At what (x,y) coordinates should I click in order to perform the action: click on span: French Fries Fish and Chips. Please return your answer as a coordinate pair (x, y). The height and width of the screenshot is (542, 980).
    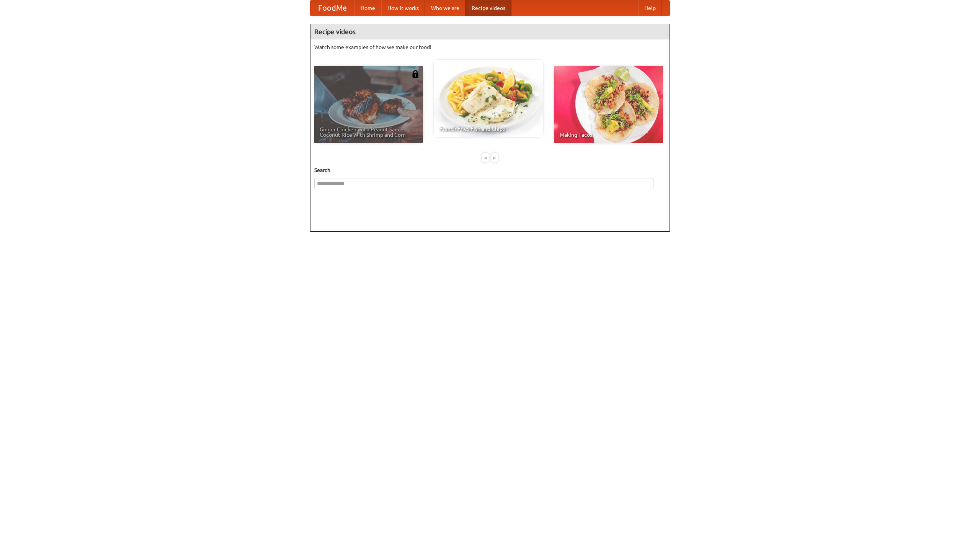
    Looking at the image, I should click on (489, 129).